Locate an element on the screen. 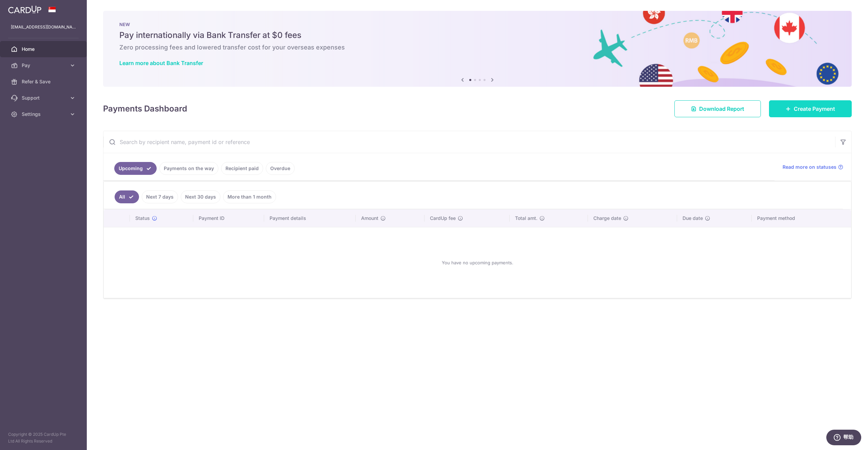 The width and height of the screenshot is (868, 450). a: All is located at coordinates (127, 197).